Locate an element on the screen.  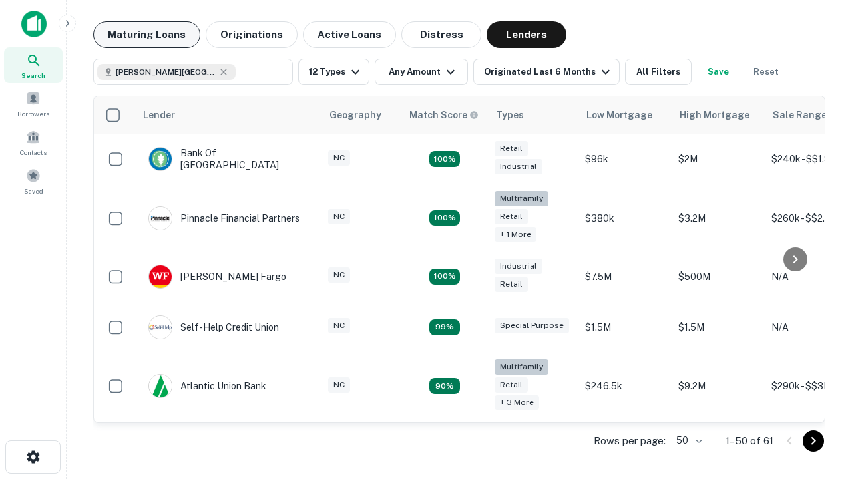
td: $2M is located at coordinates (718, 159).